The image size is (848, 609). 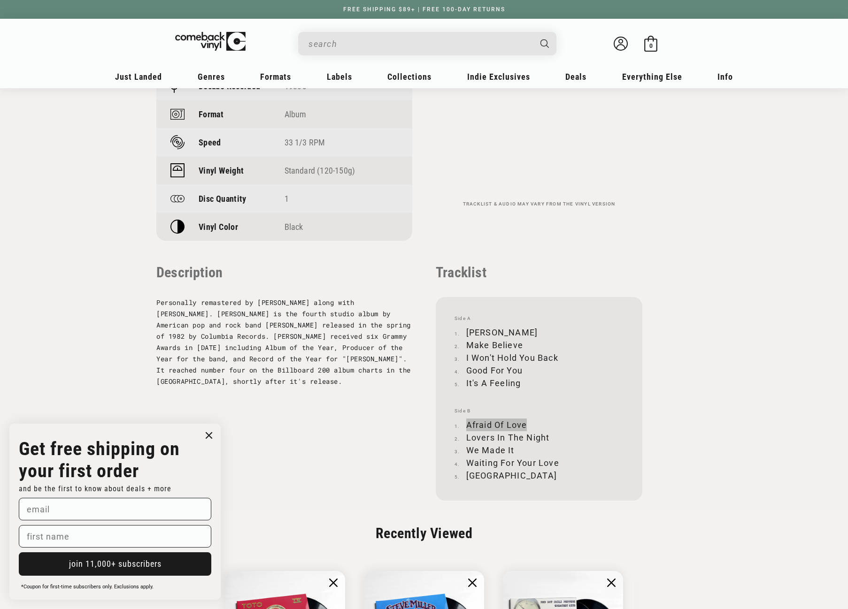 I want to click on span: Black, so click(x=294, y=227).